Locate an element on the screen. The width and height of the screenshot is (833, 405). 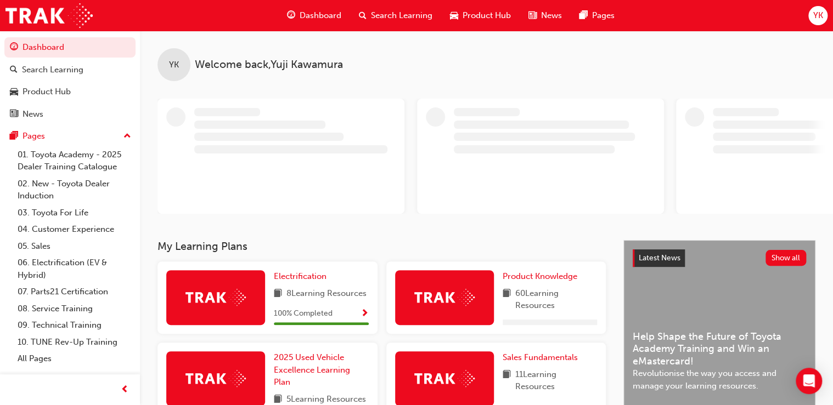
a: 04. Customer Experience is located at coordinates (74, 229).